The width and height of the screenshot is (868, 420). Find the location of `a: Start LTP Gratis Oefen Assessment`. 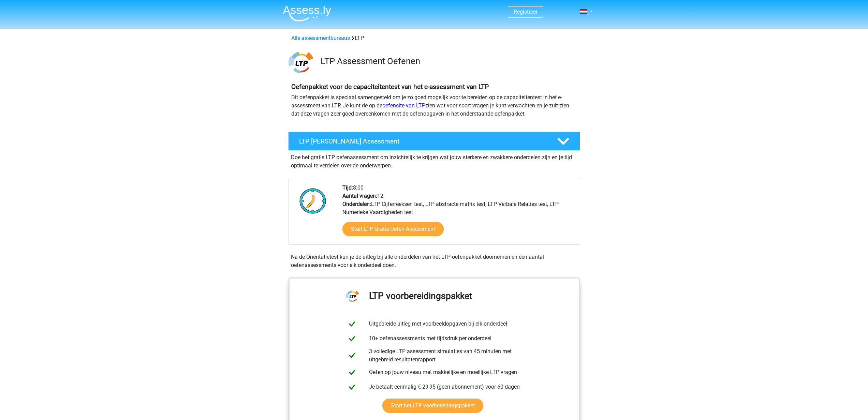

a: Start LTP Gratis Oefen Assessment is located at coordinates (392, 229).